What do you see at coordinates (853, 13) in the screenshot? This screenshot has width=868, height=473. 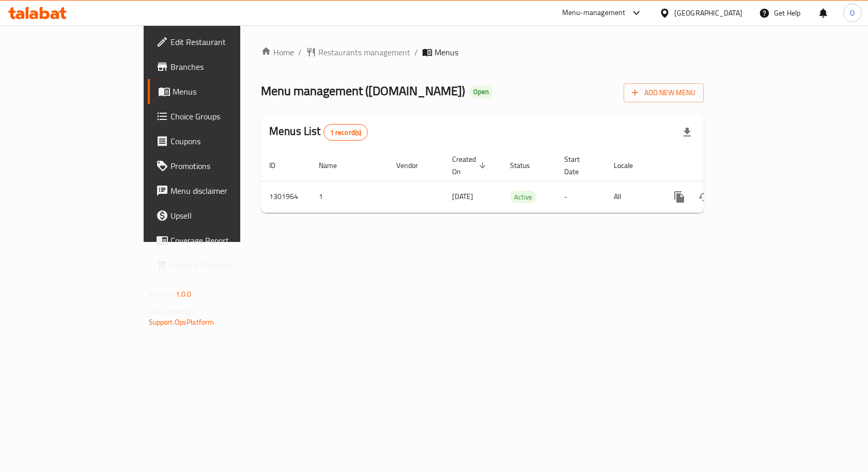 I see `span: O` at bounding box center [853, 13].